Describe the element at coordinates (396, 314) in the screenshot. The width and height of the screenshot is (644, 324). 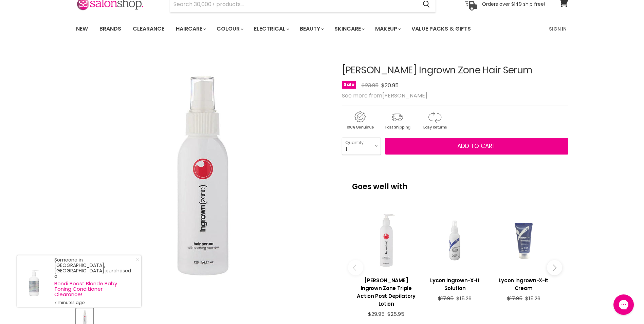
I see `span: $25.95` at that location.